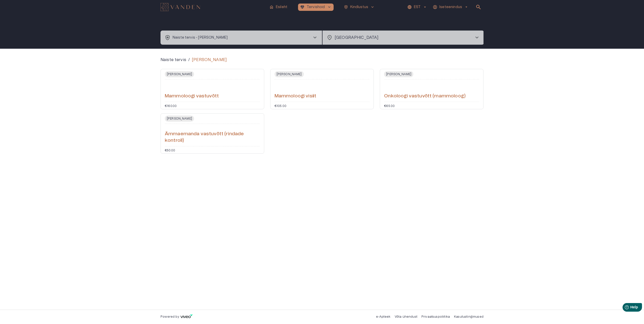 The image size is (644, 324). What do you see at coordinates (466, 7) in the screenshot?
I see `span: arrow_drop_down` at bounding box center [466, 7].